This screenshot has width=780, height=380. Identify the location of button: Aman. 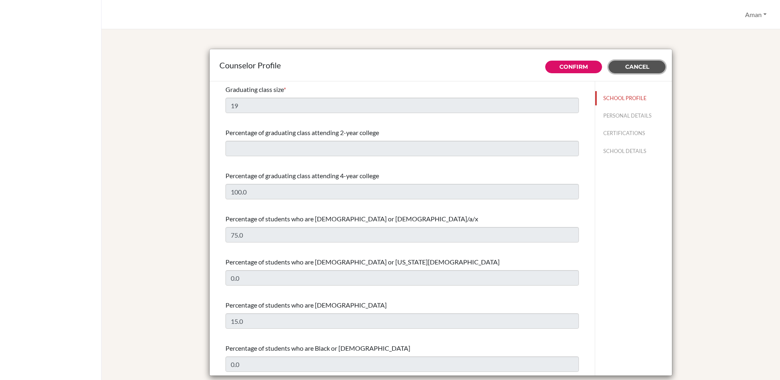
(756, 15).